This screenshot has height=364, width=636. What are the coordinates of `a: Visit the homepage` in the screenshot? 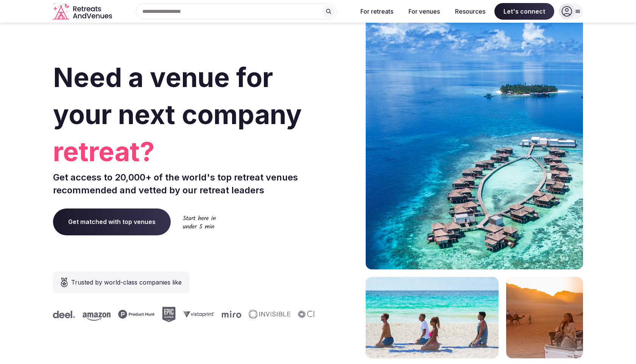 It's located at (83, 11).